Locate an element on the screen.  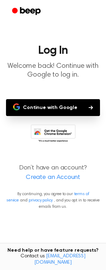
button: Continue with Google is located at coordinates (53, 108).